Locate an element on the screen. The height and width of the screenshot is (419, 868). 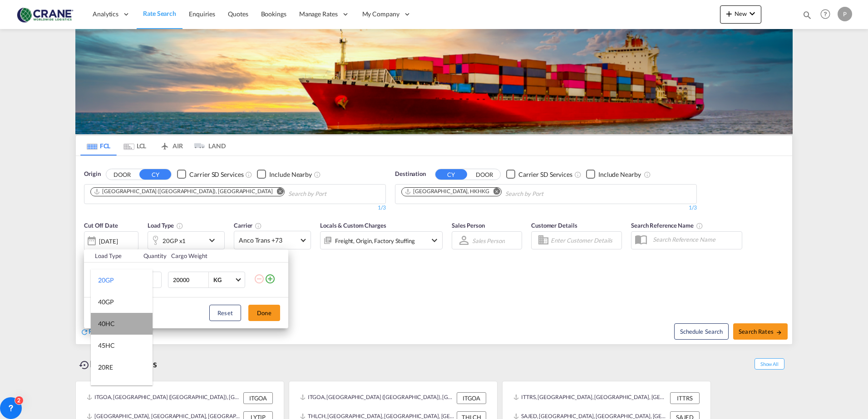
div: 40RE is located at coordinates (105, 389).